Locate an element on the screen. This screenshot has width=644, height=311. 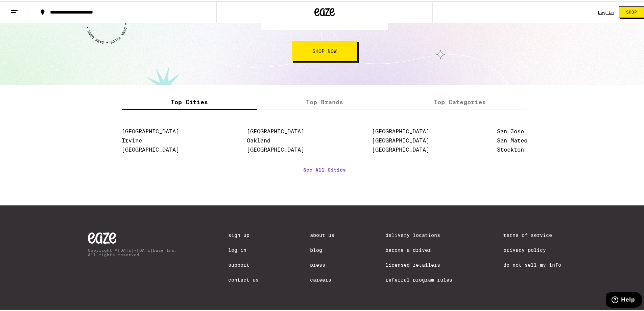
a: Licensed Retailers is located at coordinates (419, 263).